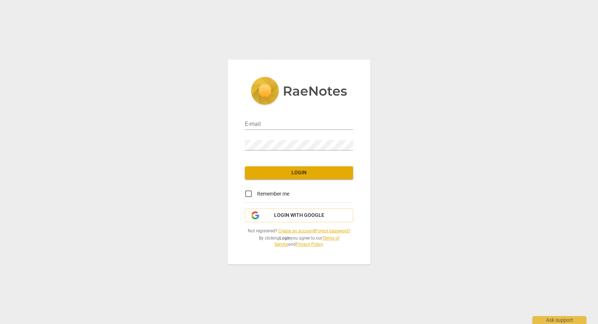  What do you see at coordinates (285, 238) in the screenshot?
I see `b: Login` at bounding box center [285, 238].